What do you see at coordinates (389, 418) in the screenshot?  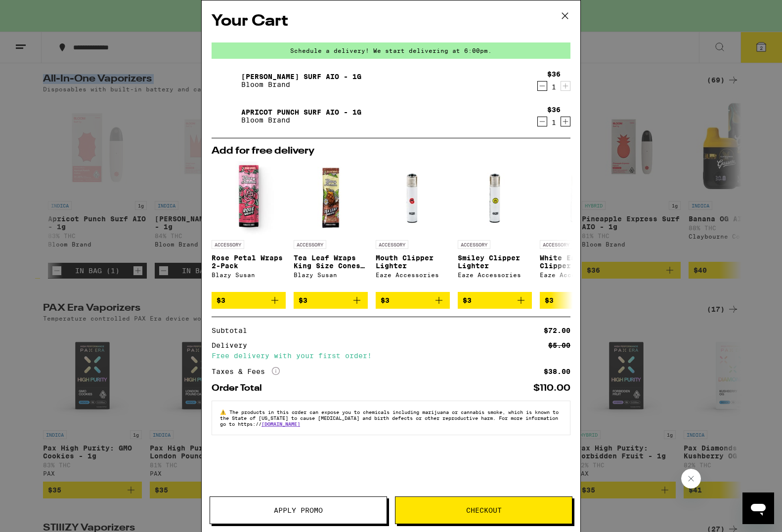 I see `span: The products in this order can expose you to chemicals including marijuana or cannabis smoke, whi...` at bounding box center [389, 418].